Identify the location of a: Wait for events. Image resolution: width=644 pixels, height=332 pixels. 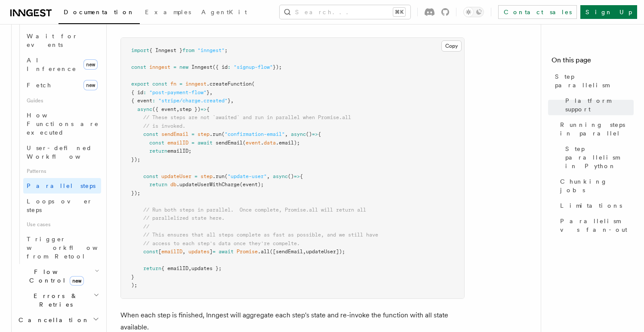
(62, 40).